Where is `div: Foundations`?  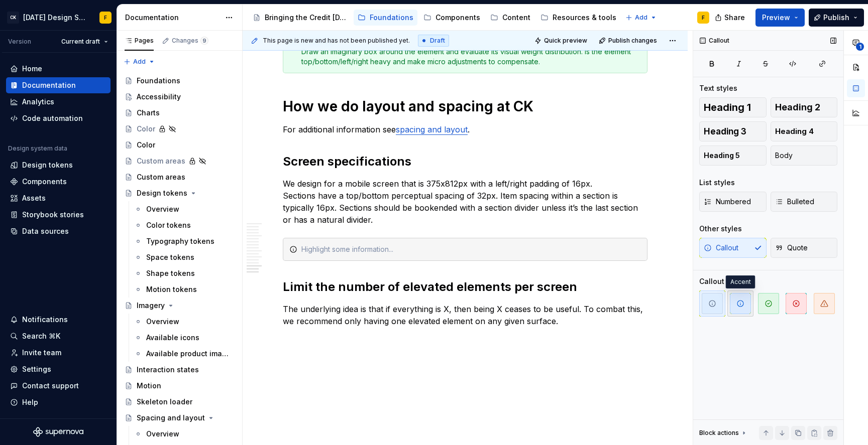 div: Foundations is located at coordinates (158, 81).